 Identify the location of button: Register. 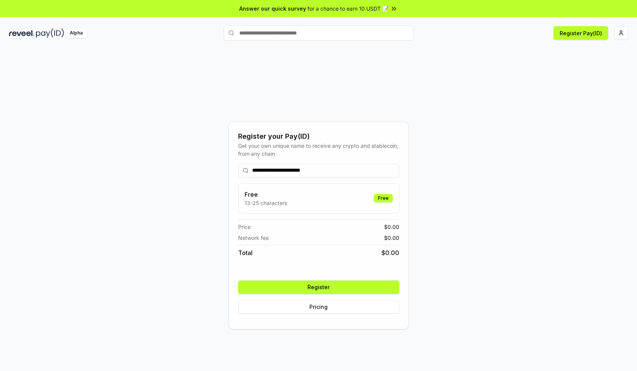
(319, 288).